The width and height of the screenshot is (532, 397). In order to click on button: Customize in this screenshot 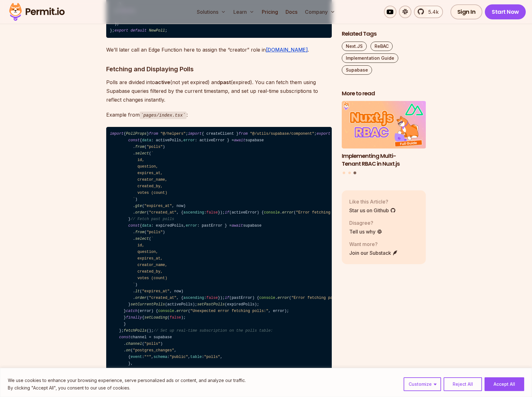, I will do `click(422, 384)`.